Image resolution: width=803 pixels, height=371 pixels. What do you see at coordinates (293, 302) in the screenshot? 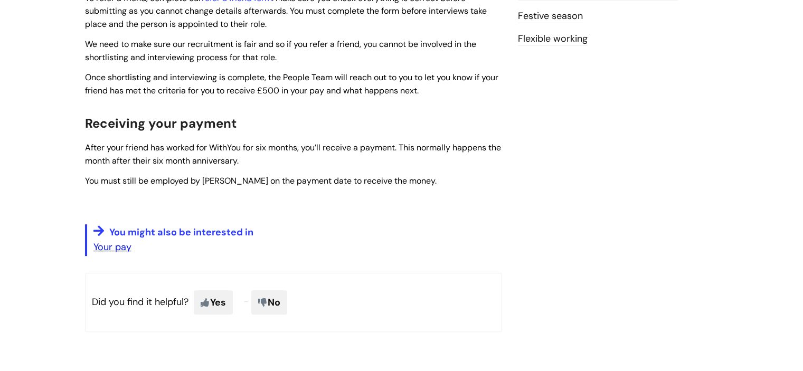
I see `p: Did you find it helpful?` at bounding box center [293, 302].